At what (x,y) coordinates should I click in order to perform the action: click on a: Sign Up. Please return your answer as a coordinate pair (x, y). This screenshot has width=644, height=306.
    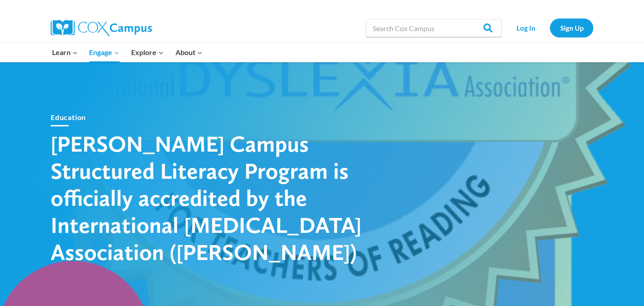
    Looking at the image, I should click on (572, 27).